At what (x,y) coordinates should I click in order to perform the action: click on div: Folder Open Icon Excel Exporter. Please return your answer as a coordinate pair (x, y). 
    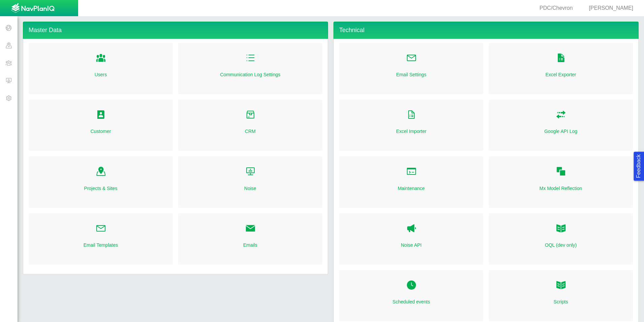
    Looking at the image, I should click on (561, 69).